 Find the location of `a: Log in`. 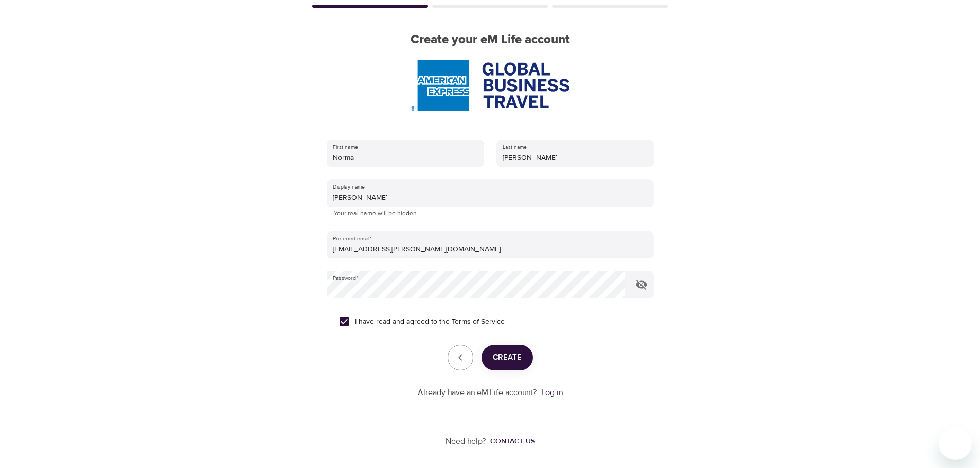

a: Log in is located at coordinates (552, 393).